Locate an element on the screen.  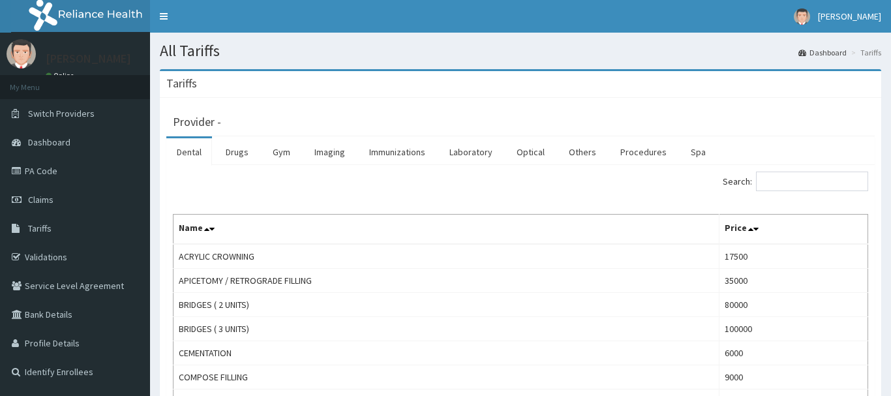
a: Dashboard is located at coordinates (823, 52).